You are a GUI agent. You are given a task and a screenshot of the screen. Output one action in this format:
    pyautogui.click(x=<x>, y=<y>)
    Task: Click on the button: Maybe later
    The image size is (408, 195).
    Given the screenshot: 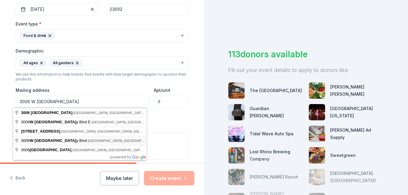 What is the action you would take?
    pyautogui.click(x=120, y=179)
    